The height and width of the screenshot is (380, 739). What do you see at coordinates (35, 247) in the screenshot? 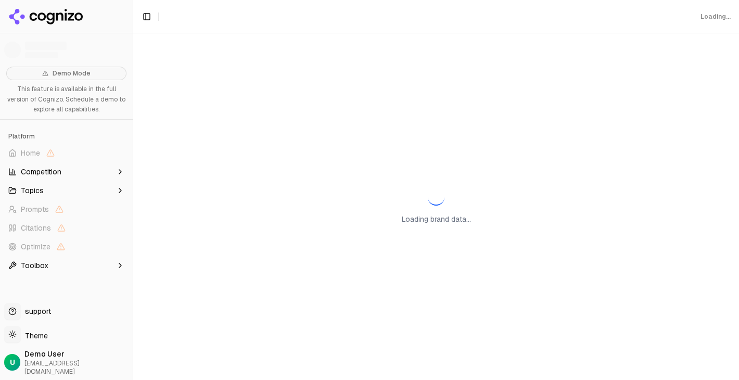
I see `span: Optimize` at bounding box center [35, 247].